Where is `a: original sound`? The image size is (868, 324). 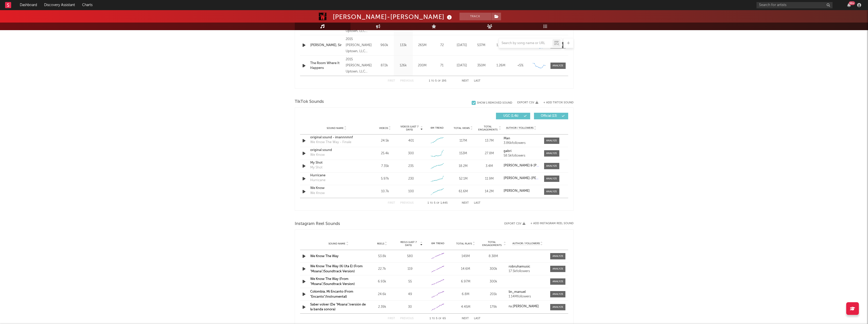 a: original sound is located at coordinates (336, 150).